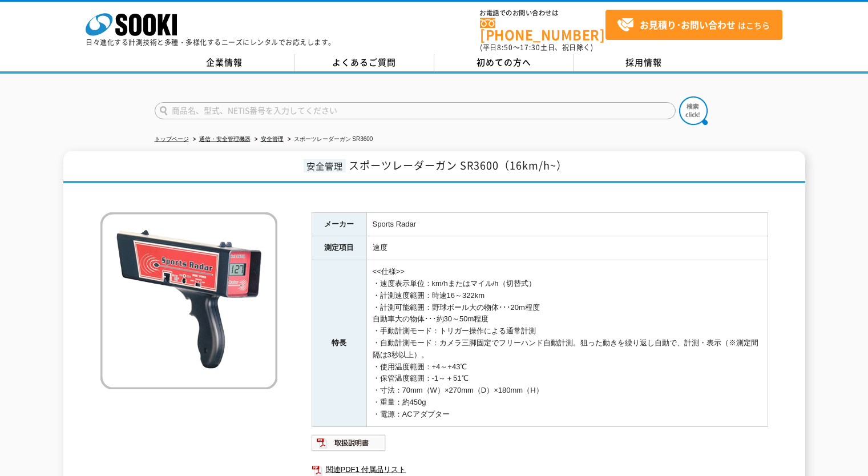 The height and width of the screenshot is (476, 868). What do you see at coordinates (458, 165) in the screenshot?
I see `span: スポーツレーダーガン SR3600（16km/h~）` at bounding box center [458, 165].